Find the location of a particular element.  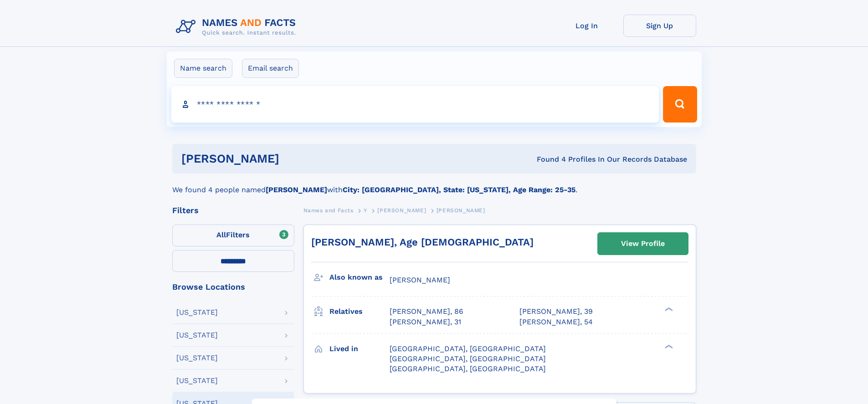

a: View Profile is located at coordinates (643, 243).